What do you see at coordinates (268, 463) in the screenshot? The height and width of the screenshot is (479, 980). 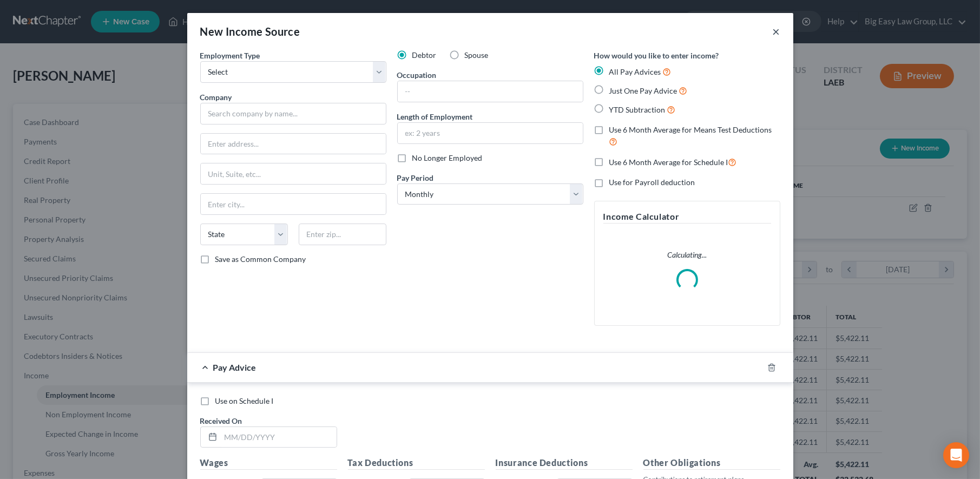 I see `h5: Wages` at bounding box center [268, 463].